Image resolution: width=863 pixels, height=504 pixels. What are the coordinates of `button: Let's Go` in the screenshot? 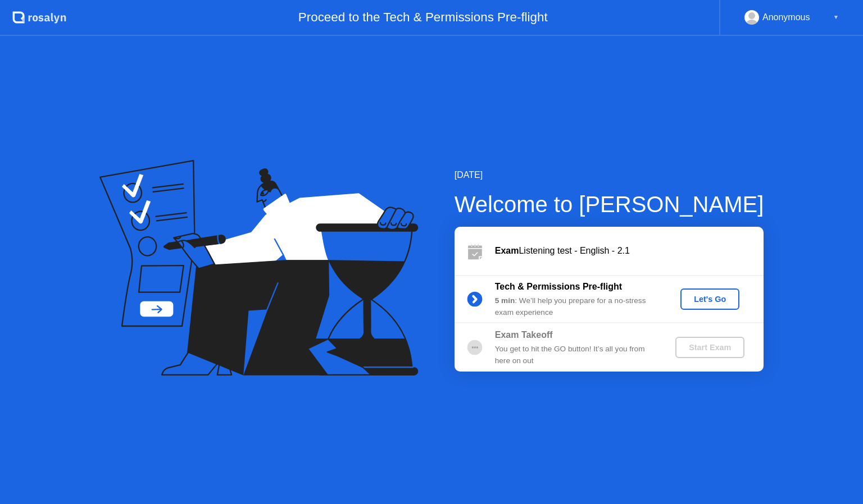 It's located at (710, 299).